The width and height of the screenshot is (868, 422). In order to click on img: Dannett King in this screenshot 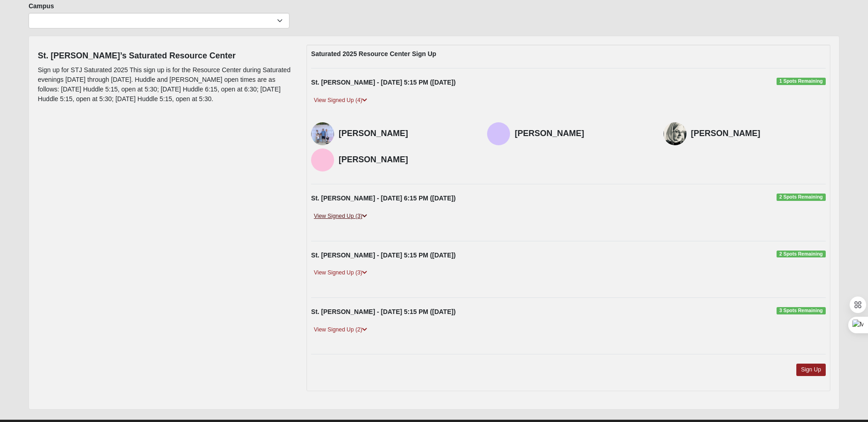, I will do `click(322, 134)`.